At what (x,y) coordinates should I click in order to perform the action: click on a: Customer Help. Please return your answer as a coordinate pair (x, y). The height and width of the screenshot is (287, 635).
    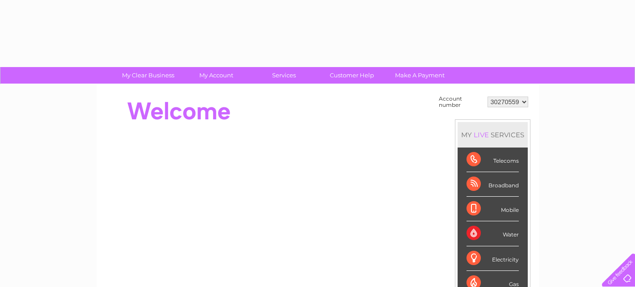
    Looking at the image, I should click on (352, 75).